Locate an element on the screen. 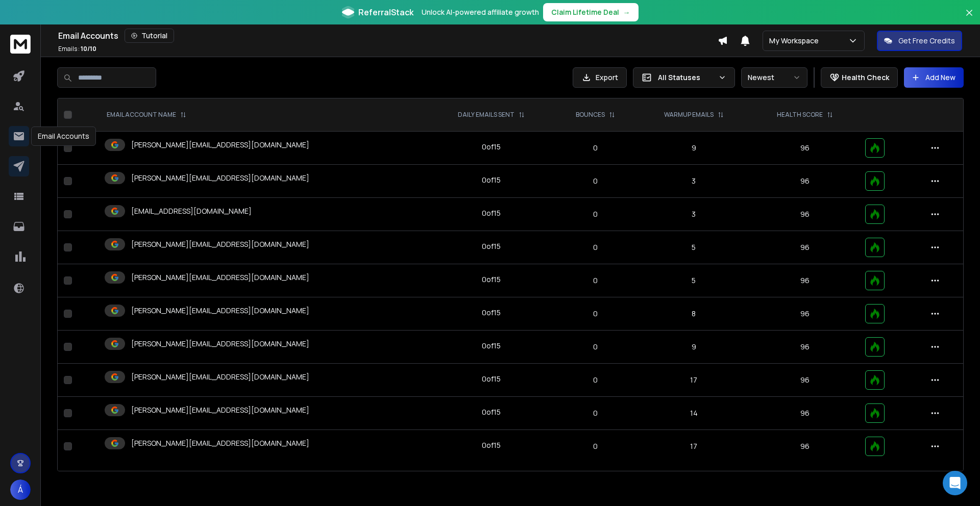  td: 8 is located at coordinates (693, 314).